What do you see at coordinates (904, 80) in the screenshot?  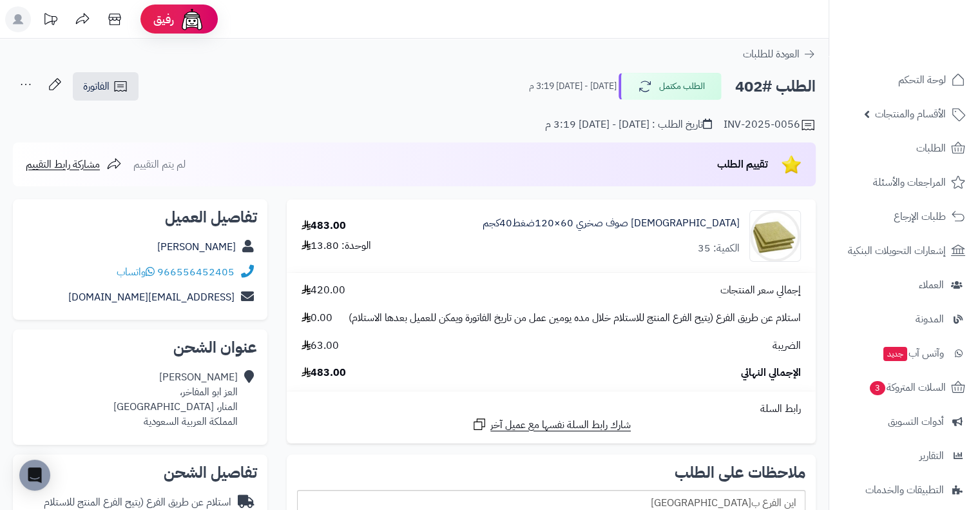 I see `a: لوحة التحكم` at bounding box center [904, 80].